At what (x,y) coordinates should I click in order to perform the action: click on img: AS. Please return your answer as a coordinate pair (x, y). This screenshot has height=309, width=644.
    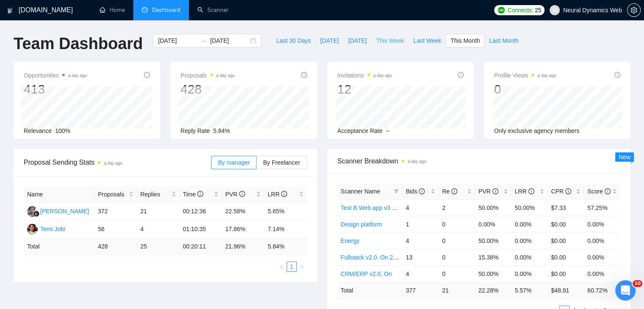
    Looking at the image, I should click on (32, 211).